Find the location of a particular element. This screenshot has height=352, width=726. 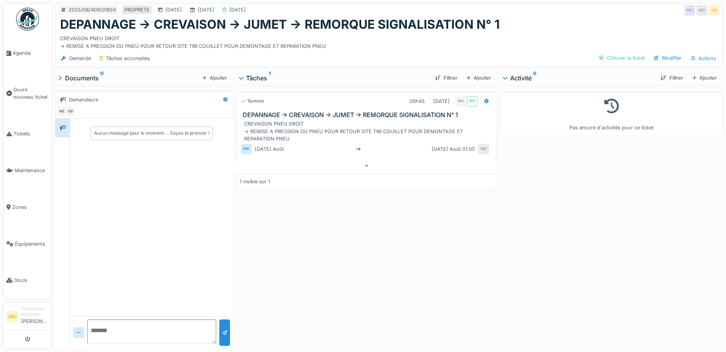

div: Demandeurs is located at coordinates (83, 100).